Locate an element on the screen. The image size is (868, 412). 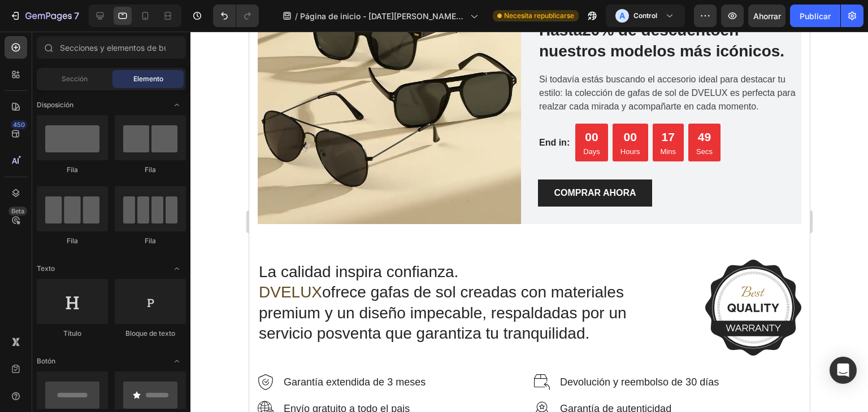
p: Envío gratuito a todo el pais is located at coordinates (97, 377).